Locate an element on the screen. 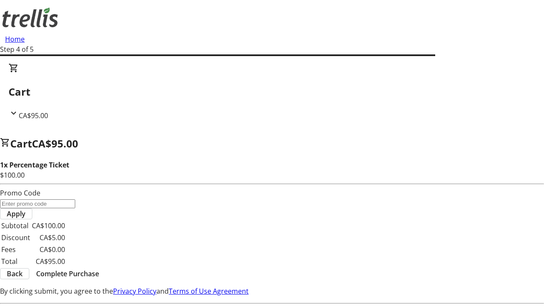 Image resolution: width=544 pixels, height=306 pixels. a: Terms of Use Agreement is located at coordinates (209, 291).